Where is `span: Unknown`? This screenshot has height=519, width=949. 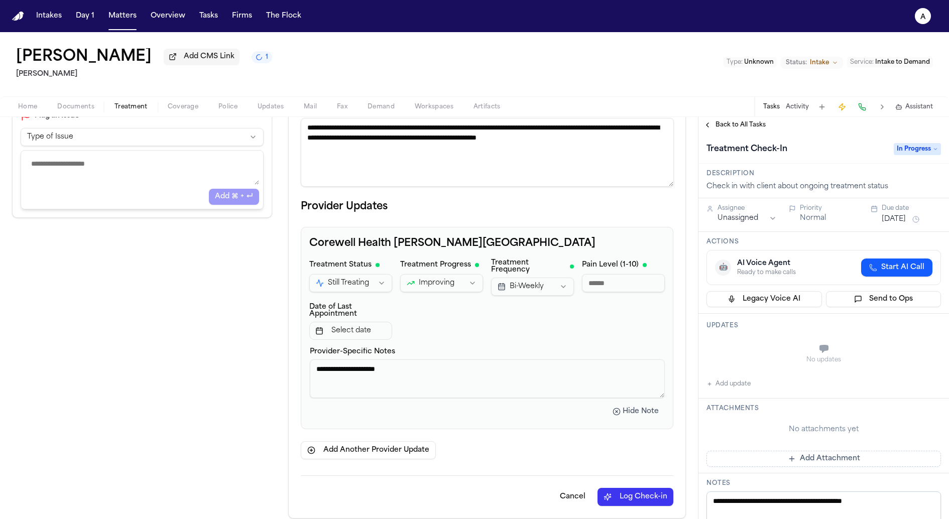
span: Unknown is located at coordinates (758, 62).